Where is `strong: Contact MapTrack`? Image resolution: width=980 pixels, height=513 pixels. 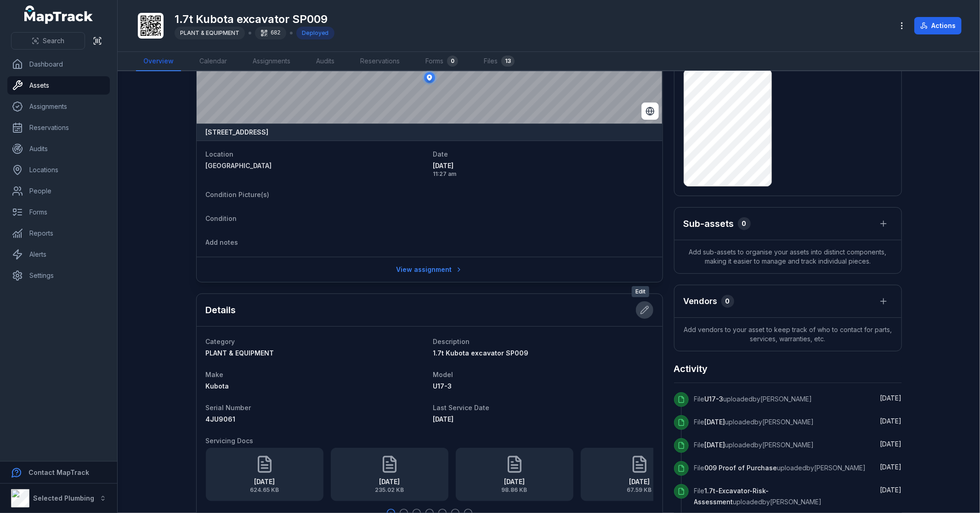 strong: Contact MapTrack is located at coordinates (59, 472).